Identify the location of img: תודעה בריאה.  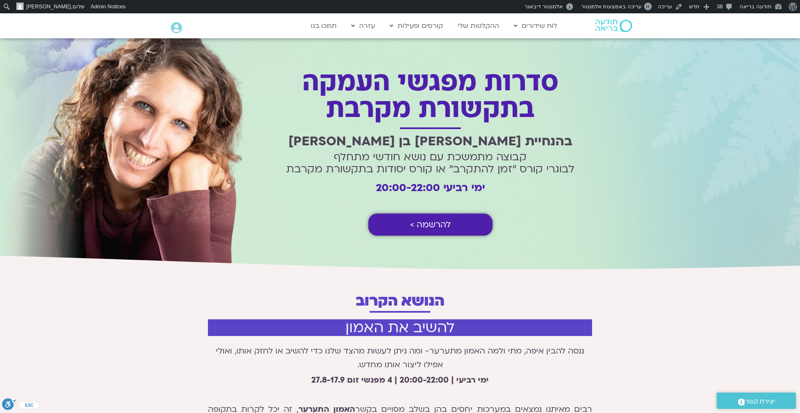
(614, 26).